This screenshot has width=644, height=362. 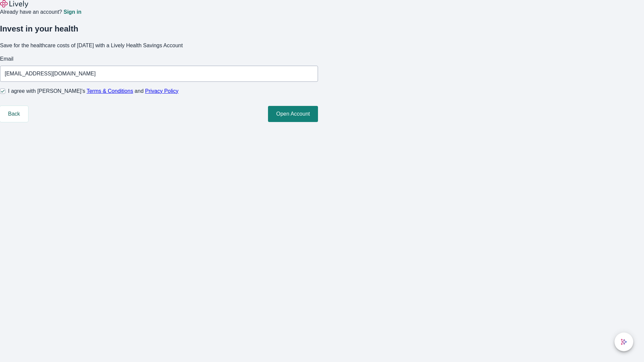 What do you see at coordinates (624, 342) in the screenshot?
I see `button: chat` at bounding box center [624, 342].